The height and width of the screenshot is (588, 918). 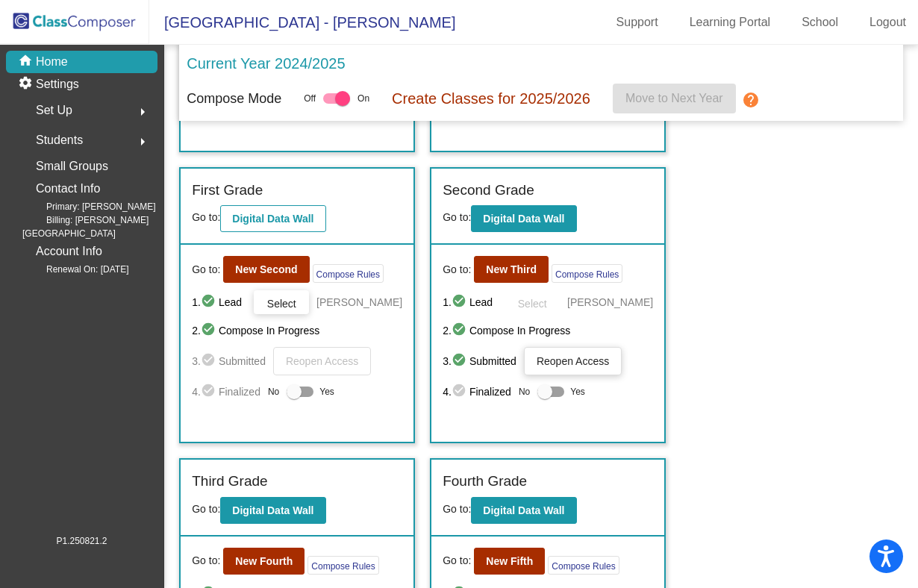 What do you see at coordinates (54, 110) in the screenshot?
I see `span: Set Up` at bounding box center [54, 110].